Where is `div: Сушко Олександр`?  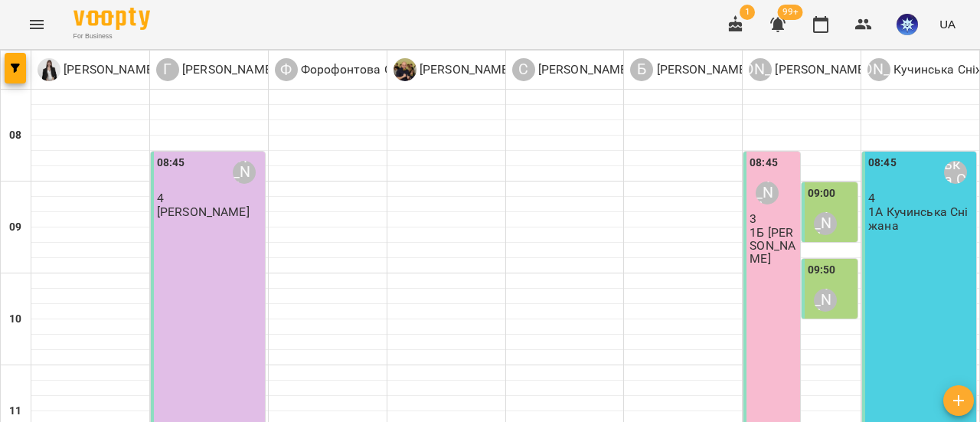 div: Сушко Олександр is located at coordinates (452, 69).